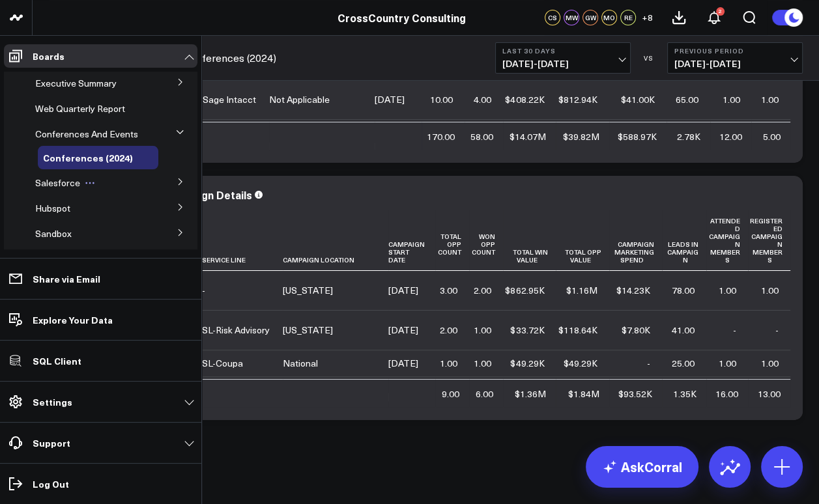 The width and height of the screenshot is (819, 504). What do you see at coordinates (53, 233) in the screenshot?
I see `span: Sandbox` at bounding box center [53, 233].